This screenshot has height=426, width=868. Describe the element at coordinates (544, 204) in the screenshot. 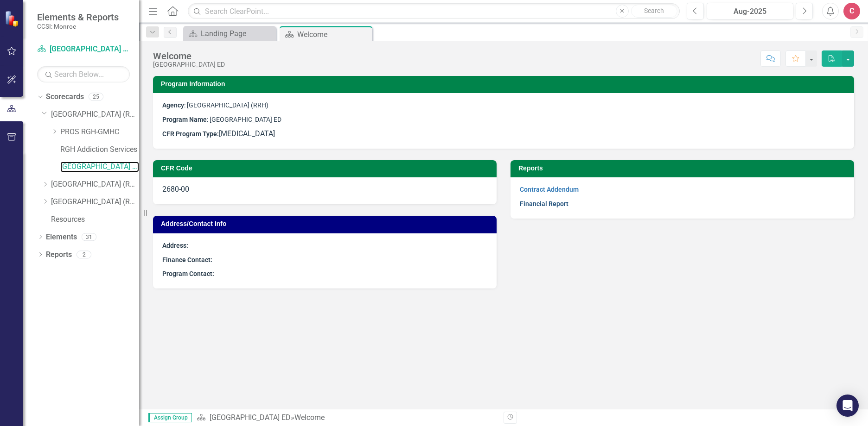

I see `a: Financial Report` at that location.